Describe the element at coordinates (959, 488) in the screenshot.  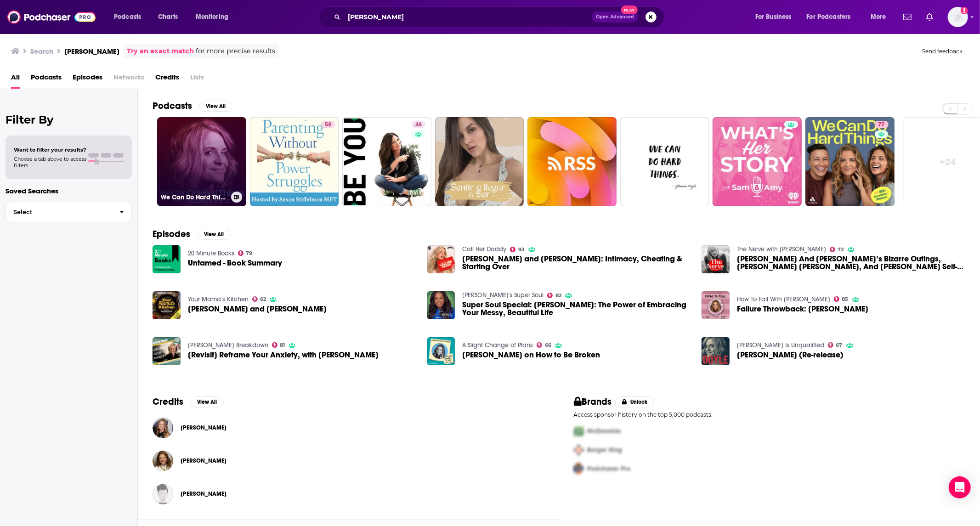
I see `div: Open Intercom Messenger` at that location.